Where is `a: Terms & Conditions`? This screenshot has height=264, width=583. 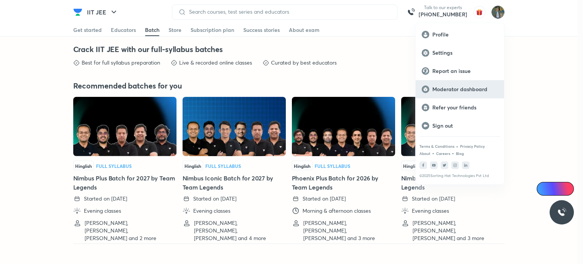
a: Terms & Conditions is located at coordinates (437, 146).